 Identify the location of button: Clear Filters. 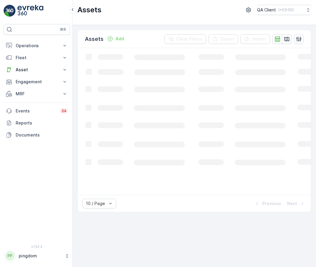
(185, 39).